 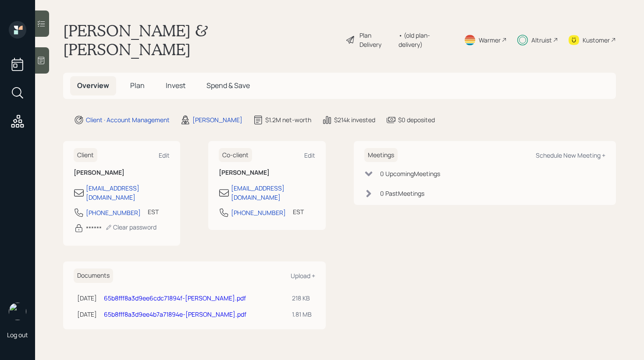 What do you see at coordinates (18, 311) in the screenshot?
I see `img: retirable_logo.png` at bounding box center [18, 311].